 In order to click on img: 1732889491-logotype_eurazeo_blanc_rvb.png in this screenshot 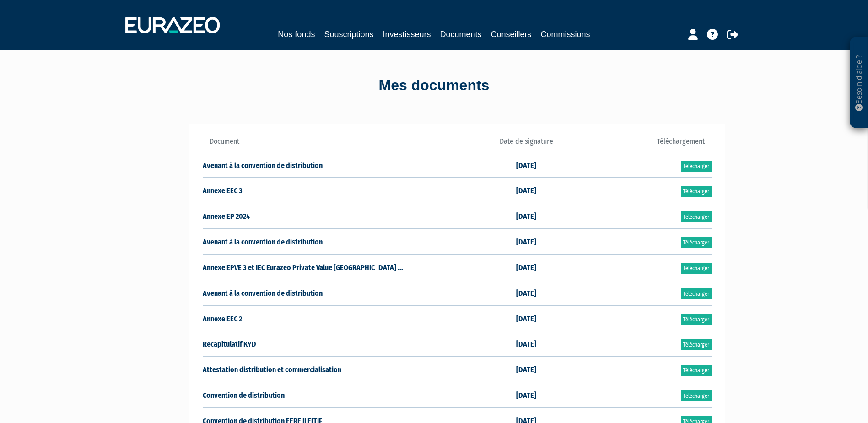, I will do `click(173, 25)`.